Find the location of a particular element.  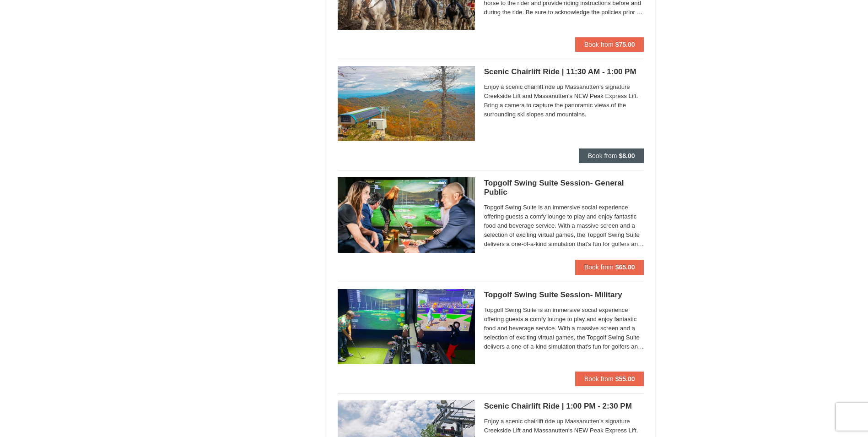

img: 19664770-40-fe46a84b.jpg is located at coordinates (407, 326).